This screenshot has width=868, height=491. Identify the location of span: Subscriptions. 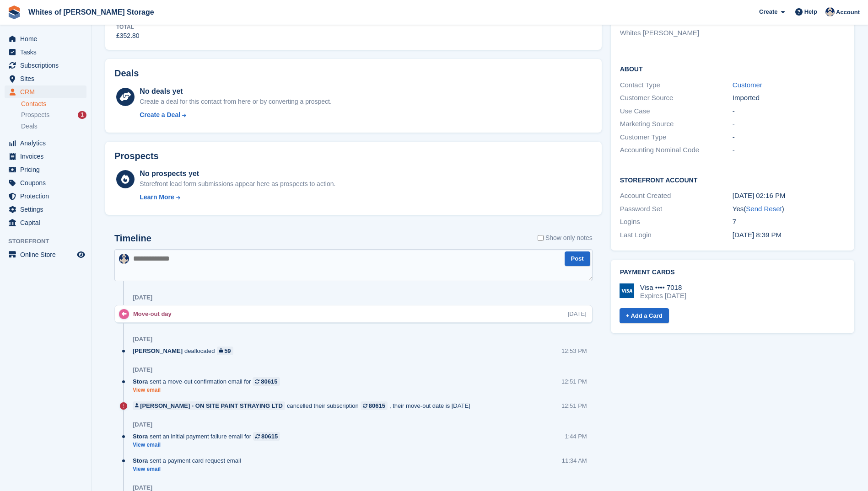
(48, 66).